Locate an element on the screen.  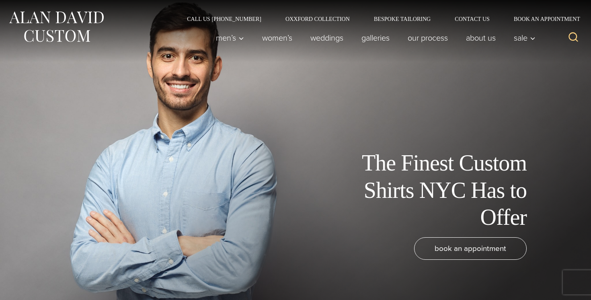
a: Our Process is located at coordinates (428, 38).